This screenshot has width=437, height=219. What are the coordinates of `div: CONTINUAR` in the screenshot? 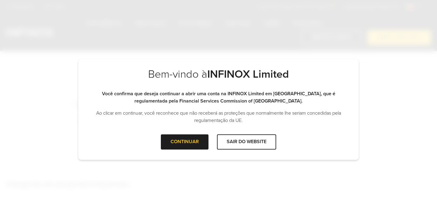 It's located at (185, 142).